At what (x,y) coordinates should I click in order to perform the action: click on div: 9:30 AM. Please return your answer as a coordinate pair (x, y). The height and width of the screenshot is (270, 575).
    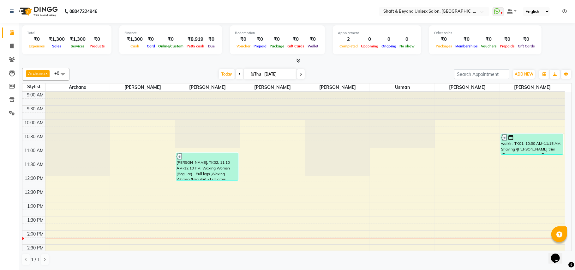
    Looking at the image, I should click on (35, 109).